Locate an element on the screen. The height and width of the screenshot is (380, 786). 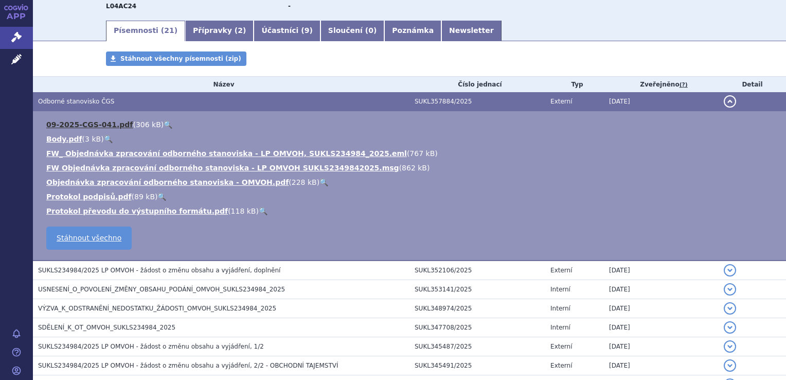
span: 306 kB is located at coordinates (148, 124).